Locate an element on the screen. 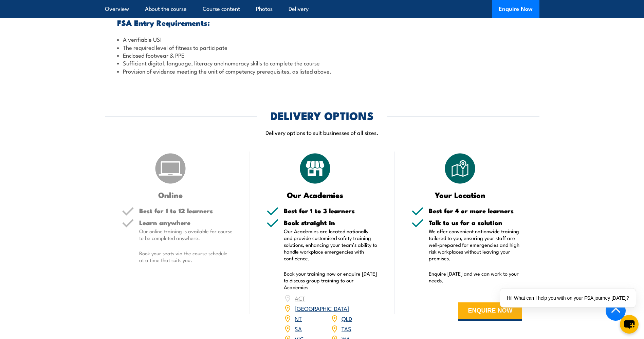 The width and height of the screenshot is (644, 339). li: The required level of fitness to participate is located at coordinates (322, 47).